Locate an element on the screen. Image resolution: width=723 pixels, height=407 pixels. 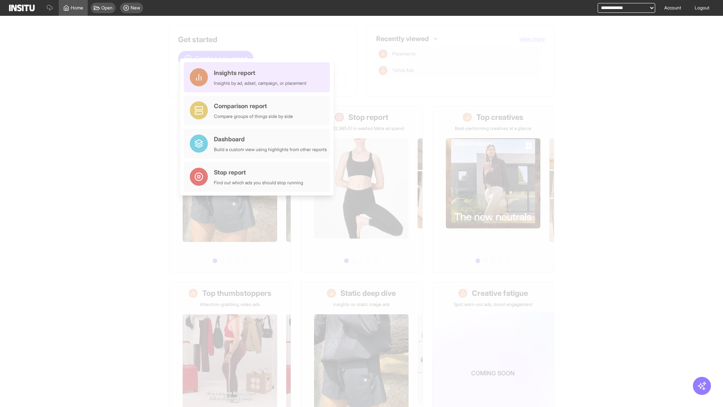
span: New is located at coordinates (135, 8).